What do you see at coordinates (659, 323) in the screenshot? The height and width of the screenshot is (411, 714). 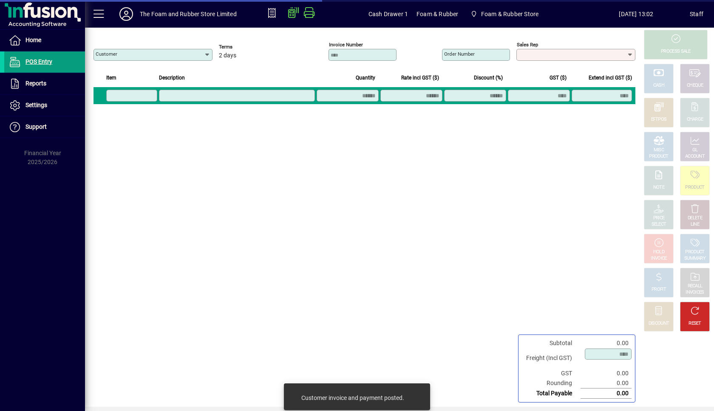 I see `div: DISCOUNT` at bounding box center [659, 323].